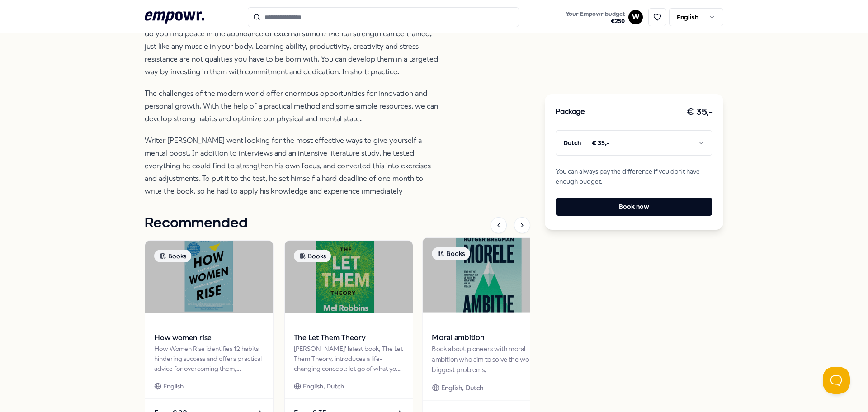 The width and height of the screenshot is (868, 412). Describe the element at coordinates (292, 46) in the screenshot. I see `p: How do you maintain concentration in a world that constantly tries to distract you? How do you fi...` at that location.